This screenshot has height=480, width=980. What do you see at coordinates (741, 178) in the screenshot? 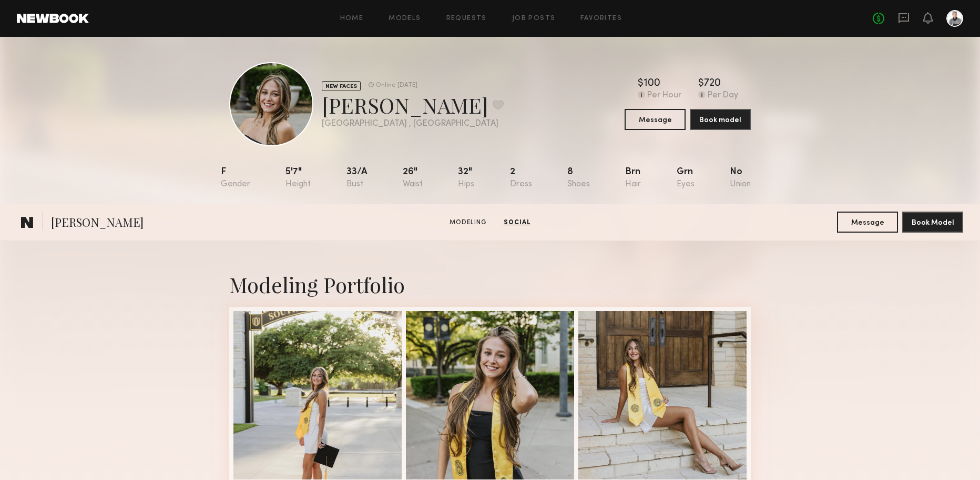
I see `div: No` at bounding box center [741, 178].